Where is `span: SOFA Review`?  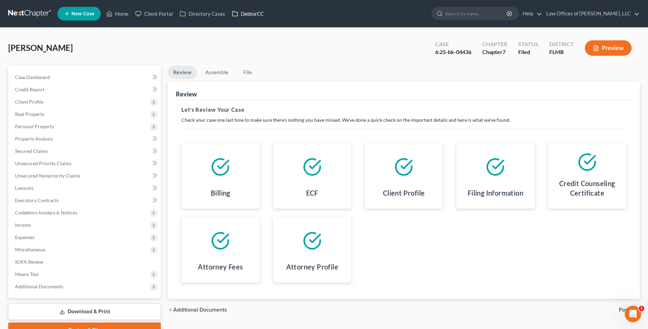 span: SOFA Review is located at coordinates (29, 261).